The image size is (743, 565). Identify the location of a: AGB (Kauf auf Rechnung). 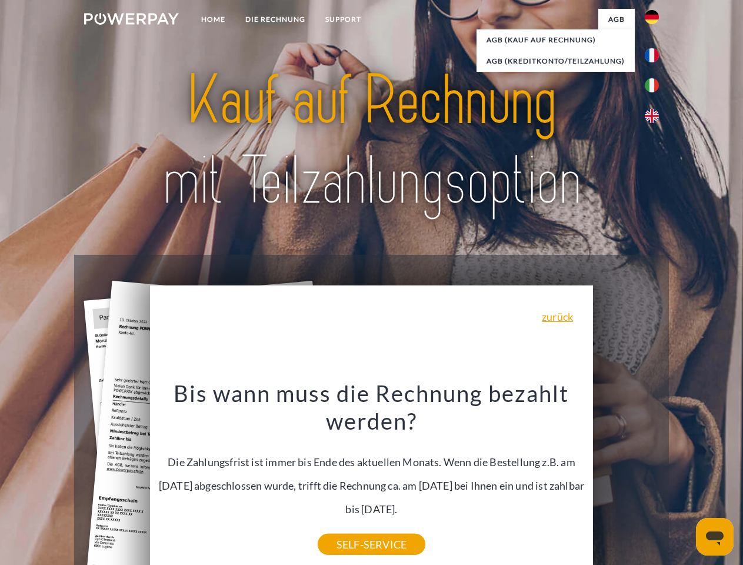
(556, 40).